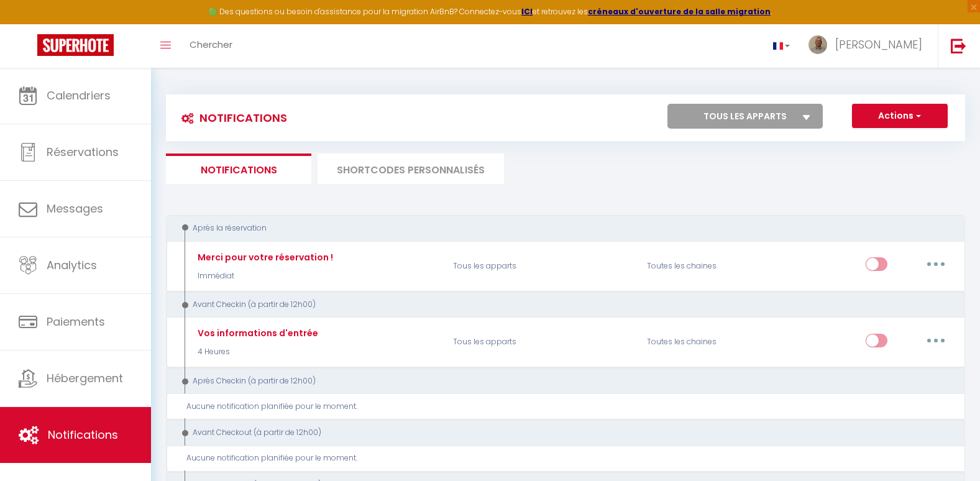  What do you see at coordinates (900, 116) in the screenshot?
I see `button: Actions` at bounding box center [900, 116].